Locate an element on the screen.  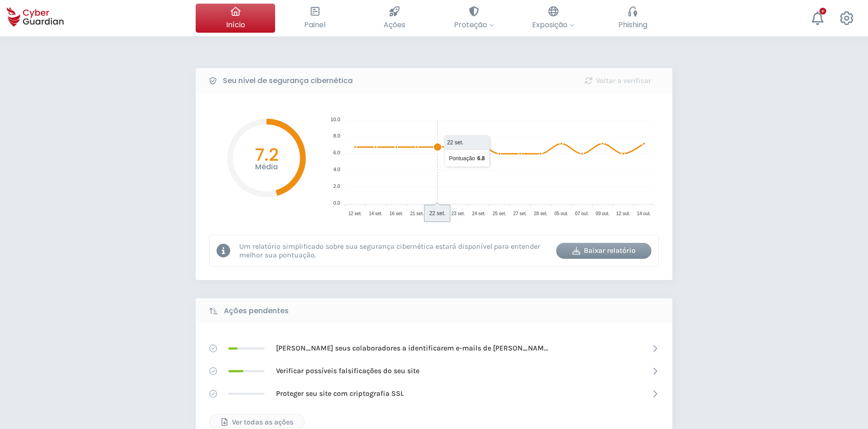
tspan: 22 set. is located at coordinates (438, 213).